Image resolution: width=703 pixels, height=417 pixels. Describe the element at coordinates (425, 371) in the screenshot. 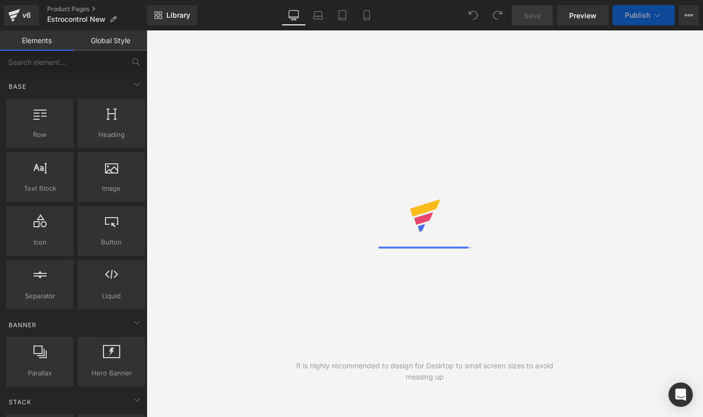

I see `div: It is highly recommended to design for Desktop to small screen sizes to avoid messing up` at that location.